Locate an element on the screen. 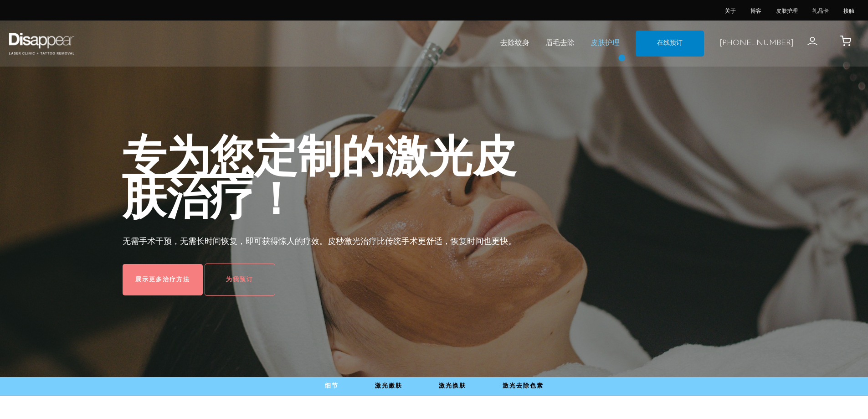 The width and height of the screenshot is (868, 419). img: Disappear - 澳大利亚悉尼的激光诊所和纹身去除服务 is located at coordinates (41, 44).